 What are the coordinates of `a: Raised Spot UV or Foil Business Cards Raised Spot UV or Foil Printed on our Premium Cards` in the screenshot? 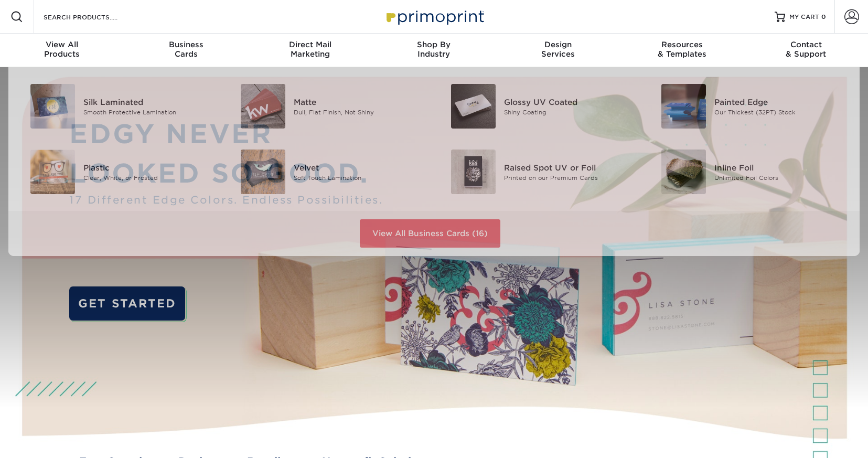 It's located at (539, 172).